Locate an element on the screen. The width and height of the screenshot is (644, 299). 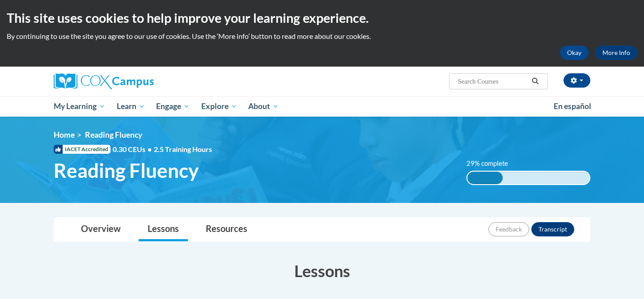
span: IACET Accredited is located at coordinates (81, 150).